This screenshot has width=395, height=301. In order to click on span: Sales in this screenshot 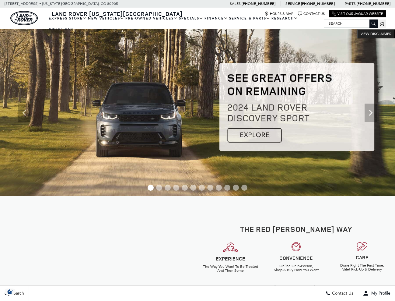, I will do `click(235, 4)`.